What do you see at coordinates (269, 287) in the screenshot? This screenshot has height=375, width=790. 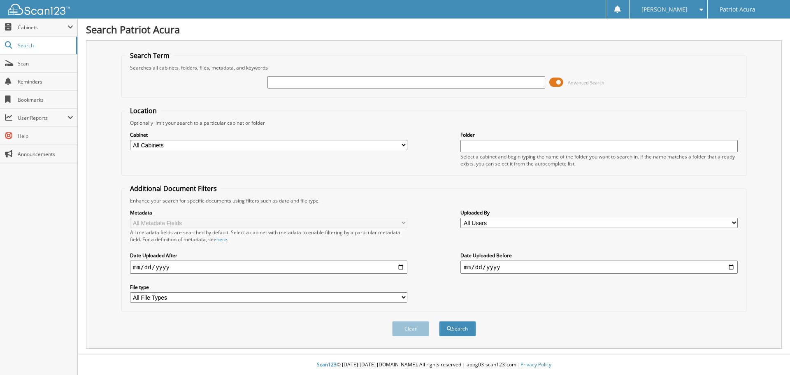 I see `label: File type` at bounding box center [269, 287].